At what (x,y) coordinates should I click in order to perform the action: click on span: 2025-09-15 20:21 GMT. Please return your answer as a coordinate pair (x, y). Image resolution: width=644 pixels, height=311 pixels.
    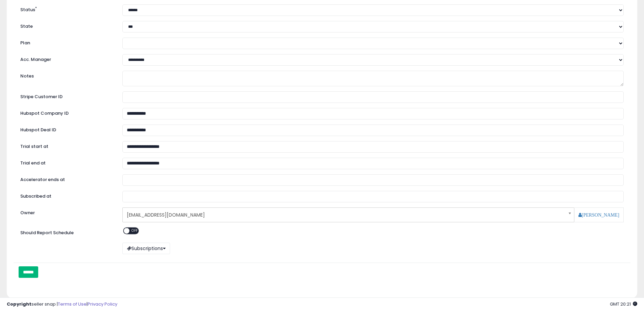
    Looking at the image, I should click on (624, 304).